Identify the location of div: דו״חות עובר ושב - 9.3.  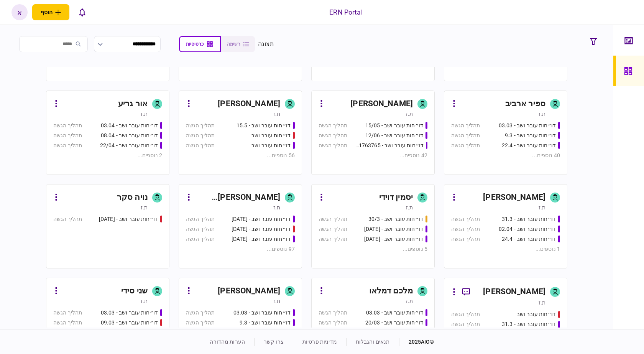
(530, 136).